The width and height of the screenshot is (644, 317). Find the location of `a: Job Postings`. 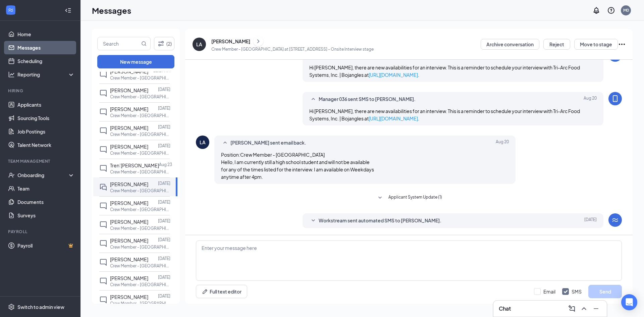

a: Job Postings is located at coordinates (46, 132).